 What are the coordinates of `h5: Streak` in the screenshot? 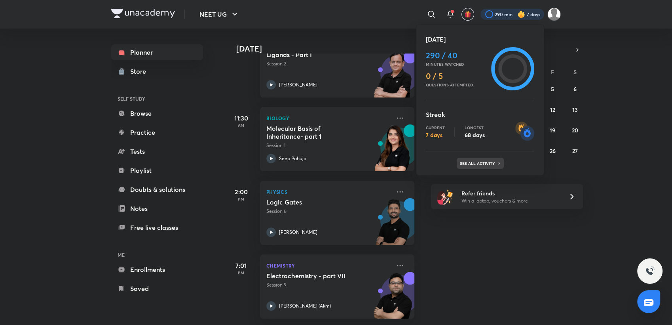 It's located at (480, 114).